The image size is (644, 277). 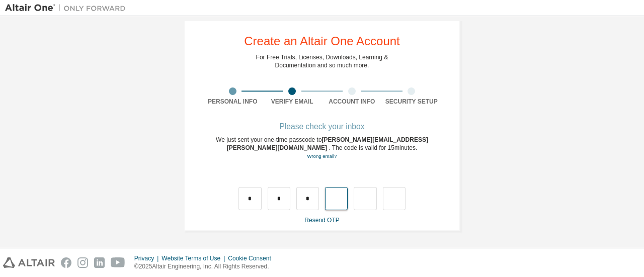 I want to click on div: Personal Info, so click(x=232, y=101).